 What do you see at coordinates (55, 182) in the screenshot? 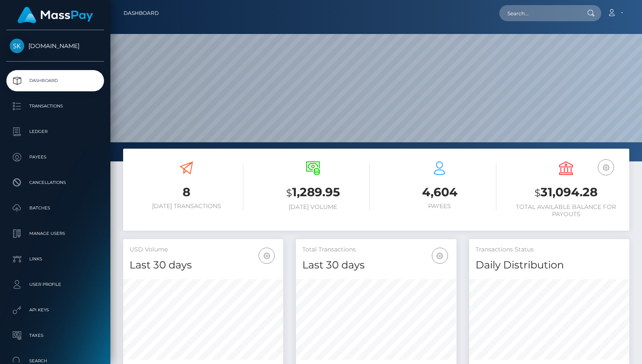
I see `p: Cancellations` at bounding box center [55, 182].